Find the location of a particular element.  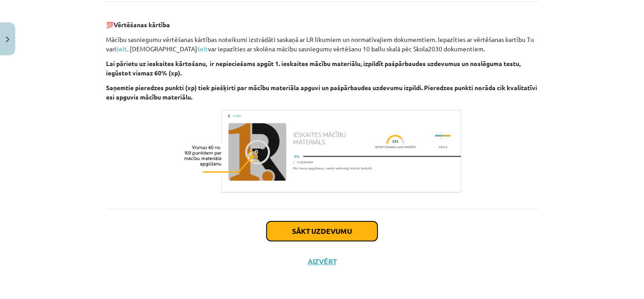

p: Mācību sasniegumu vērtēšanas kārtības noteikumi izstrādāti saskaņā ar LR likumiem un normatīvajie... is located at coordinates (322, 44).